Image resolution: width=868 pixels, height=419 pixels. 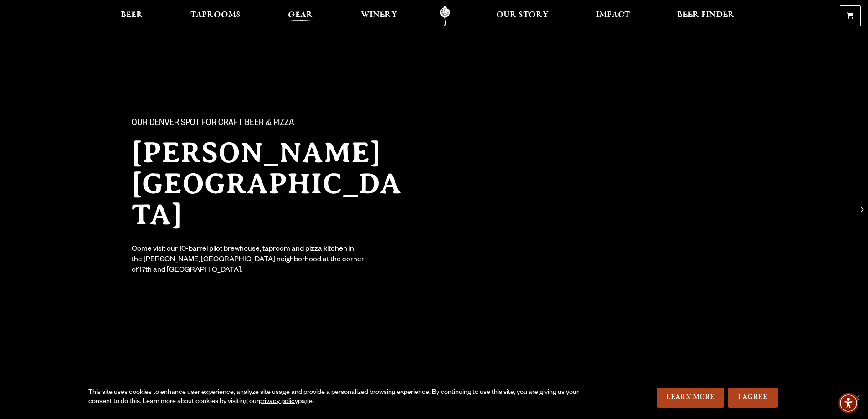 I want to click on span: Beer Finder, so click(x=706, y=15).